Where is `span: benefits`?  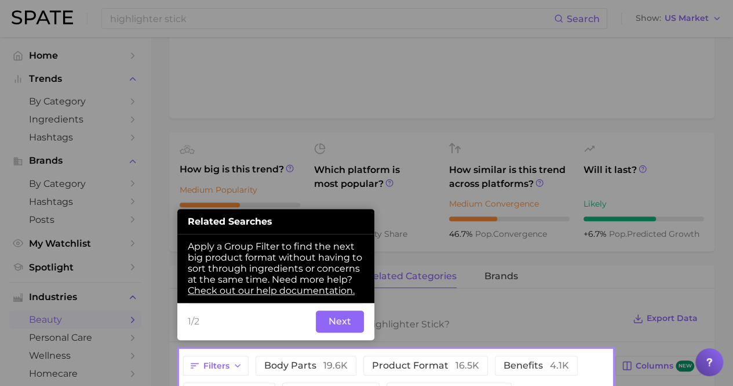 span: benefits is located at coordinates (536, 365).